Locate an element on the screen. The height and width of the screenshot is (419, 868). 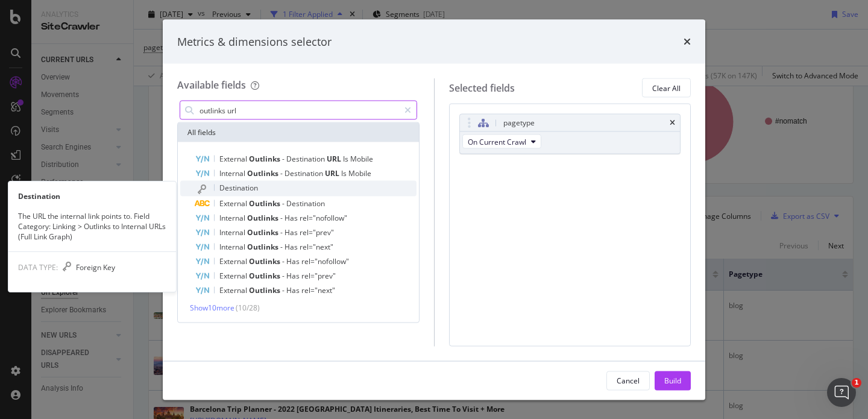
div: Destination is located at coordinates (92, 196).